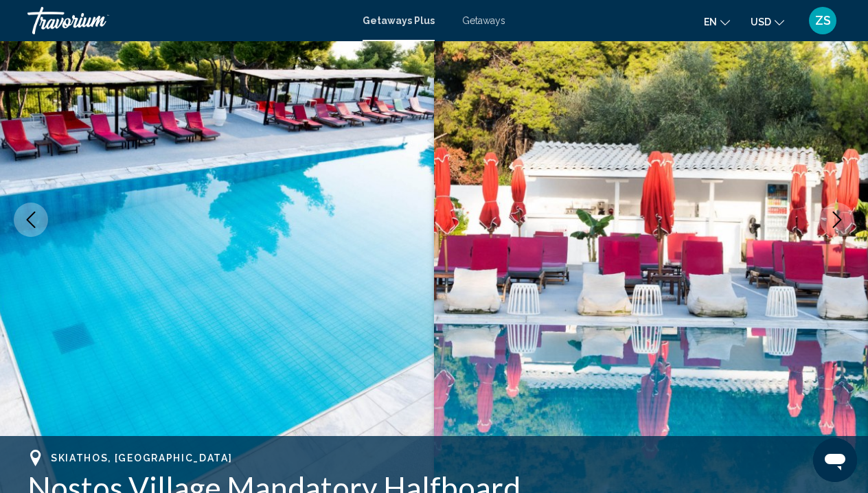 This screenshot has height=493, width=868. What do you see at coordinates (823, 21) in the screenshot?
I see `button: User Menu` at bounding box center [823, 21].